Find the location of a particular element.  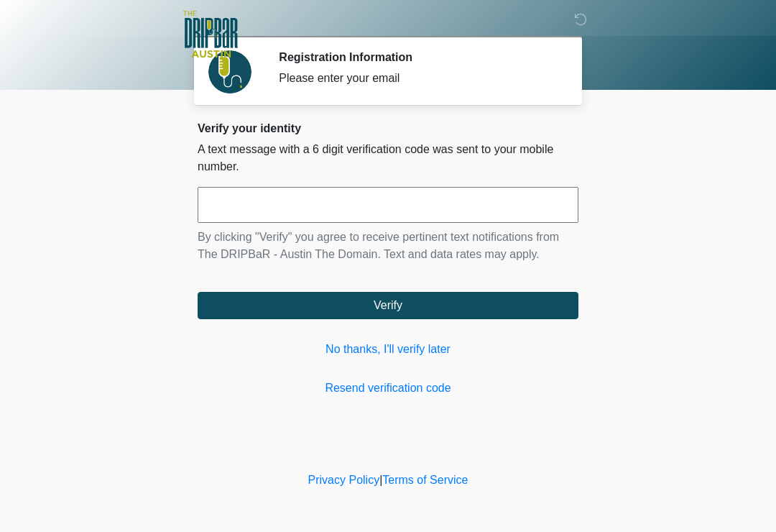

a: Resend verification code is located at coordinates (388, 388).